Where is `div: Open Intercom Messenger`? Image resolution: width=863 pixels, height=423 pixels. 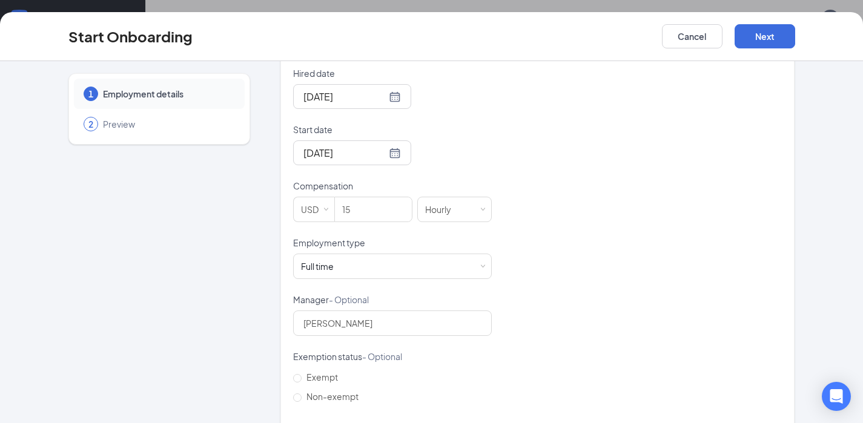
div: Open Intercom Messenger is located at coordinates (836, 397).